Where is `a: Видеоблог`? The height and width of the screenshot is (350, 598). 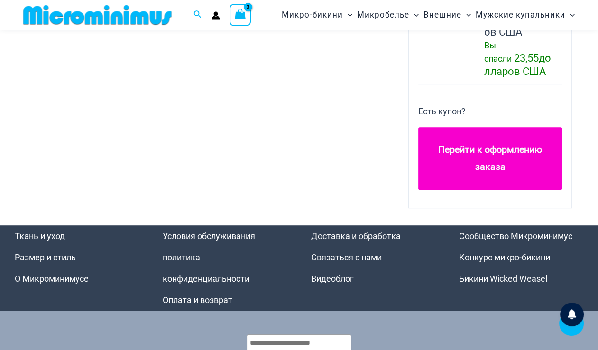 a: Видеоблог is located at coordinates (332, 278).